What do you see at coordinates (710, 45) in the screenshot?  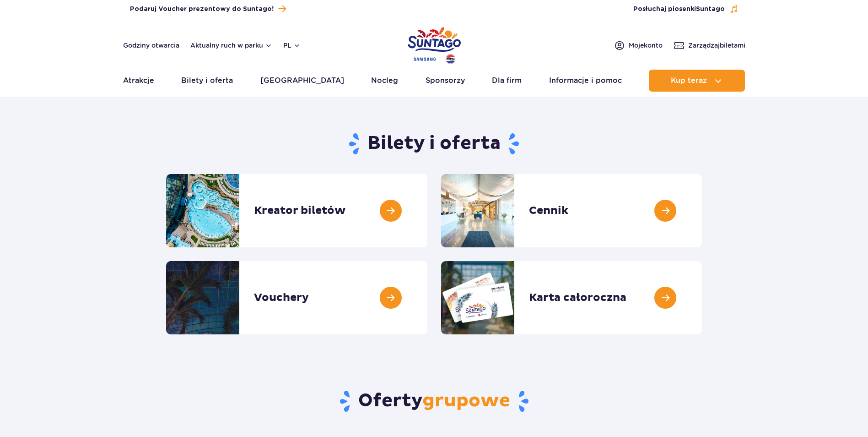 I see `a: Zarządzajbiletami` at bounding box center [710, 45].